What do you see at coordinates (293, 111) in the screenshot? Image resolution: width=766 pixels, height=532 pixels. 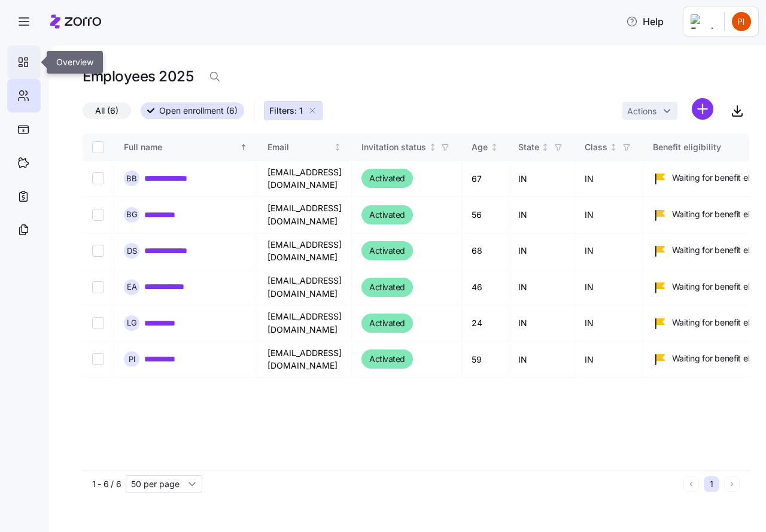 I see `button: Filters: 1` at bounding box center [293, 111].